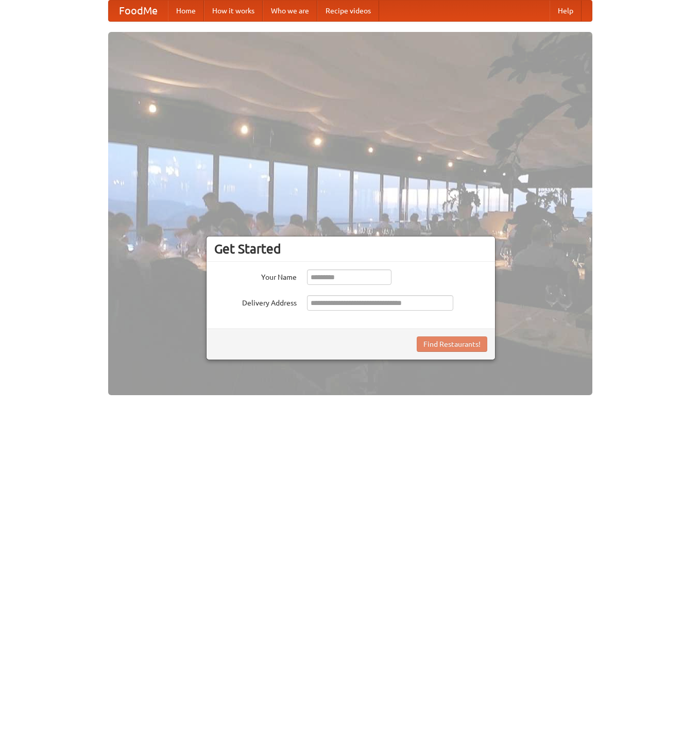 This screenshot has width=700, height=729. What do you see at coordinates (565, 11) in the screenshot?
I see `a: Help` at bounding box center [565, 11].